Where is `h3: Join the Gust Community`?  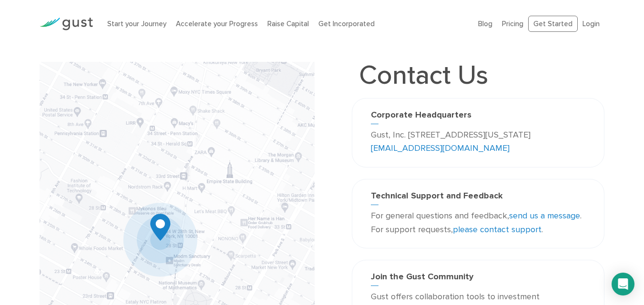 h3: Join the Gust Community is located at coordinates (479, 279).